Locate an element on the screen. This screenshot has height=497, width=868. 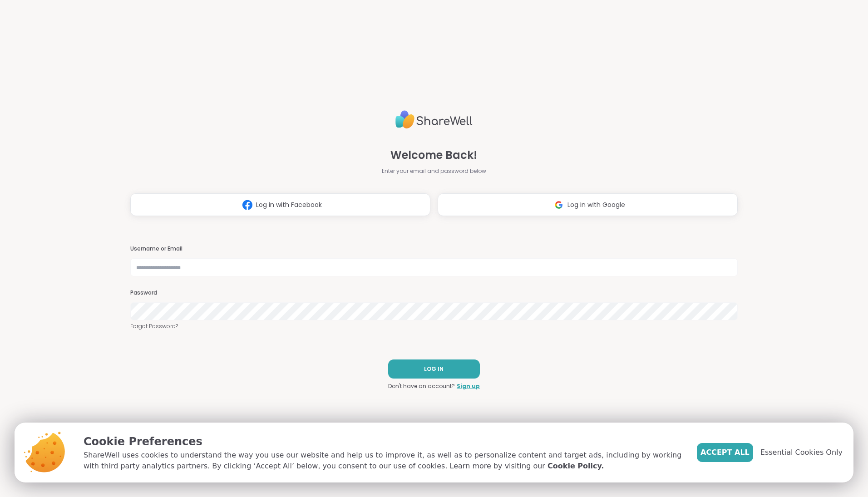
span: Log in with Facebook is located at coordinates (289, 204).